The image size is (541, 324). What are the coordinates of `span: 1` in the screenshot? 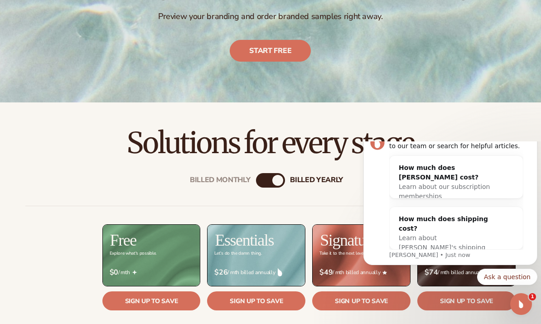 It's located at (532, 297).